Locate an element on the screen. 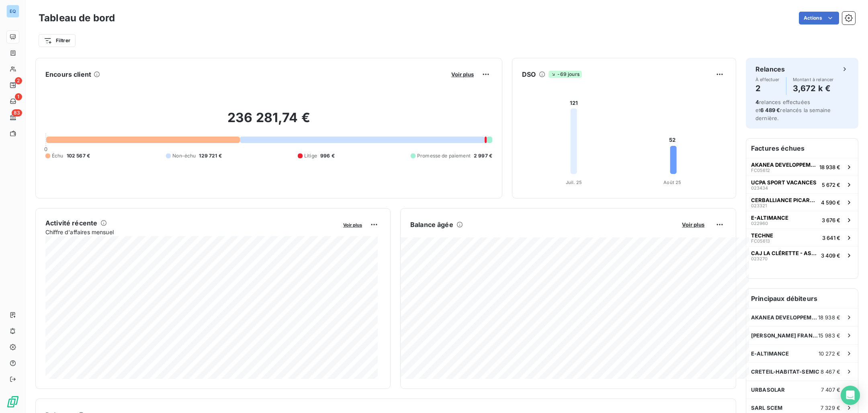  span: 022960 is located at coordinates (759, 224).